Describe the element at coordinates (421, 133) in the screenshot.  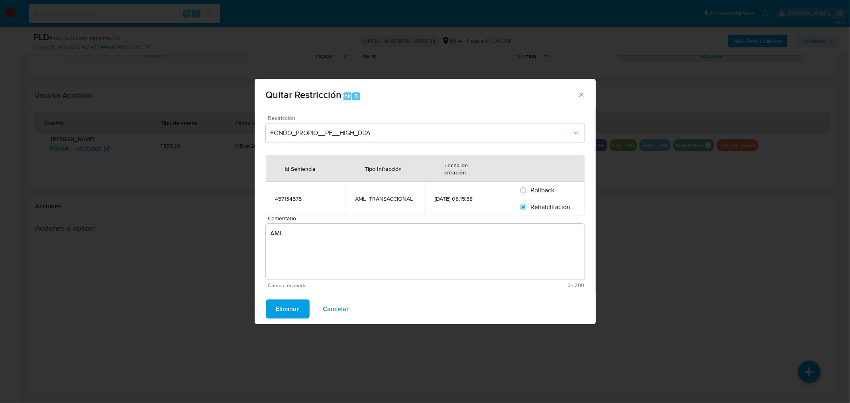
I see `span: FONDO_PROPIO__PF__HIGH_DDA` at that location.